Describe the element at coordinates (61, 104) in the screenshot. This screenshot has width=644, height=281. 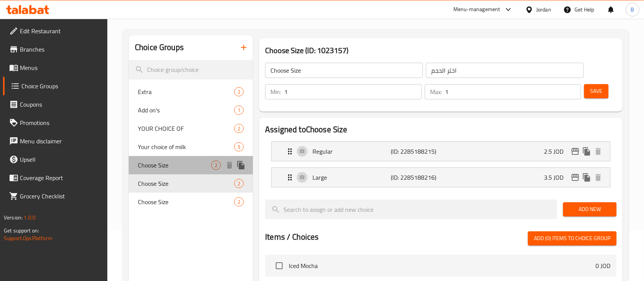
I see `span: Coupons` at that location.